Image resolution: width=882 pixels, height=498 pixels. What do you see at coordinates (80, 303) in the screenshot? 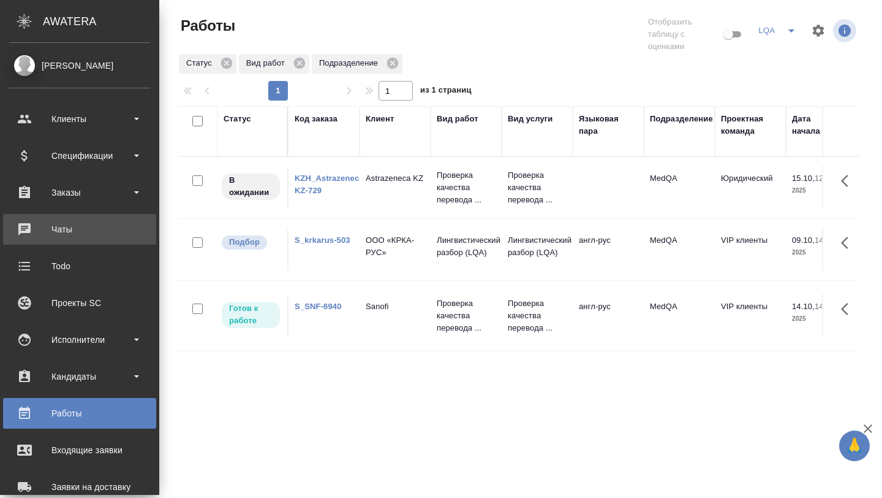
I see `div: Проекты SC` at bounding box center [80, 303].